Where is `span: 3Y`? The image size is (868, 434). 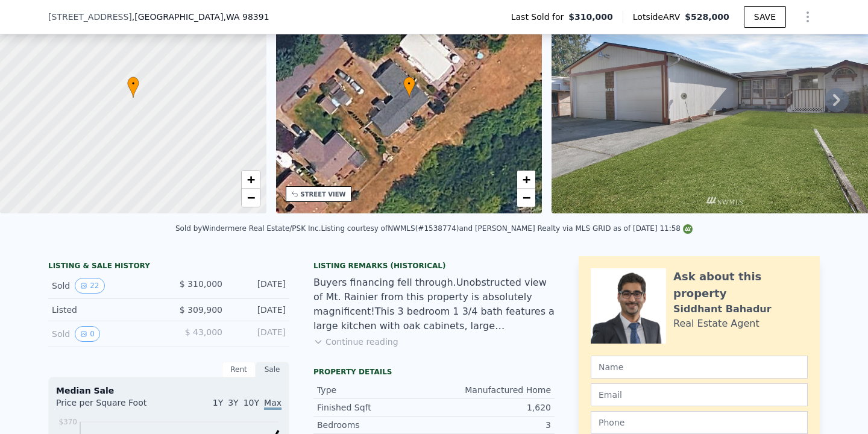 span: 3Y is located at coordinates (233, 402).